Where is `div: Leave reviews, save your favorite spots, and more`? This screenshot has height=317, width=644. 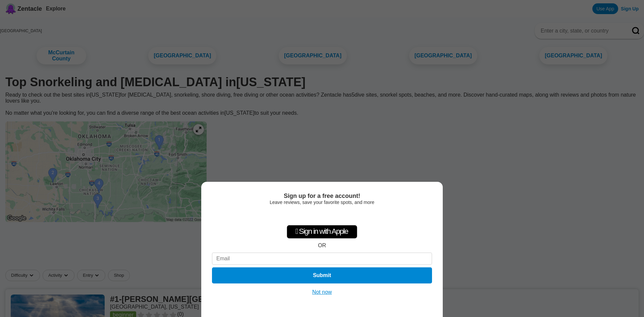
div: Leave reviews, save your favorite spots, and more is located at coordinates (322, 203).